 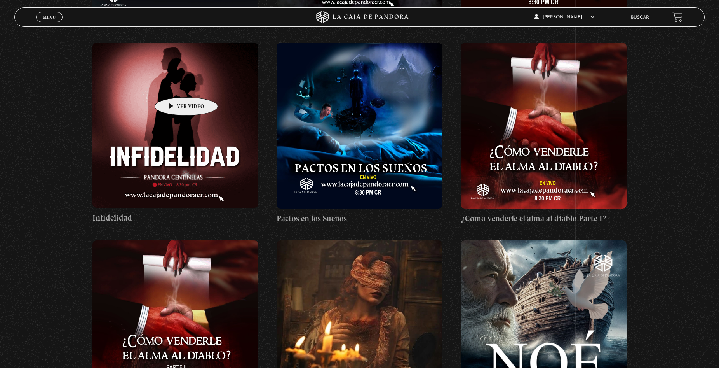 I want to click on span: Menu, so click(x=49, y=17).